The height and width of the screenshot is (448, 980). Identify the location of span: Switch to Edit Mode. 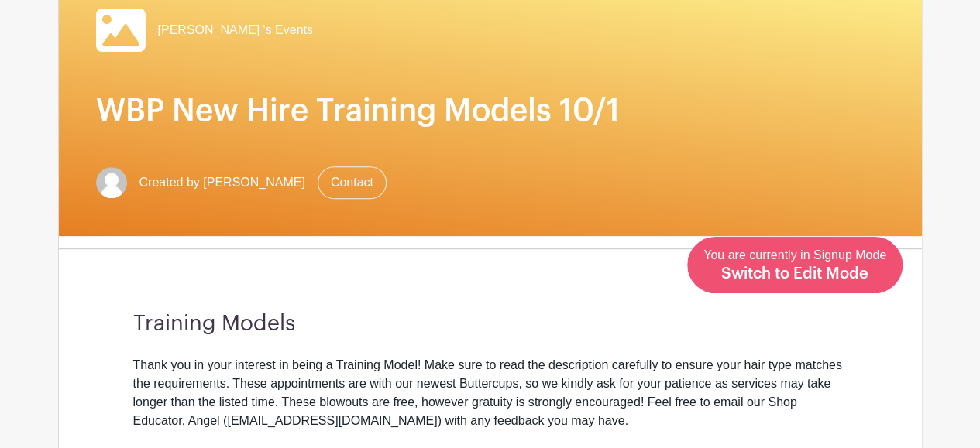
(795, 274).